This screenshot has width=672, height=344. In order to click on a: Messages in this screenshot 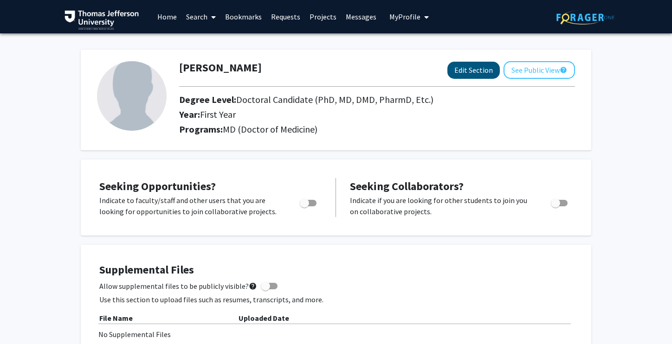, I will do `click(361, 17)`.